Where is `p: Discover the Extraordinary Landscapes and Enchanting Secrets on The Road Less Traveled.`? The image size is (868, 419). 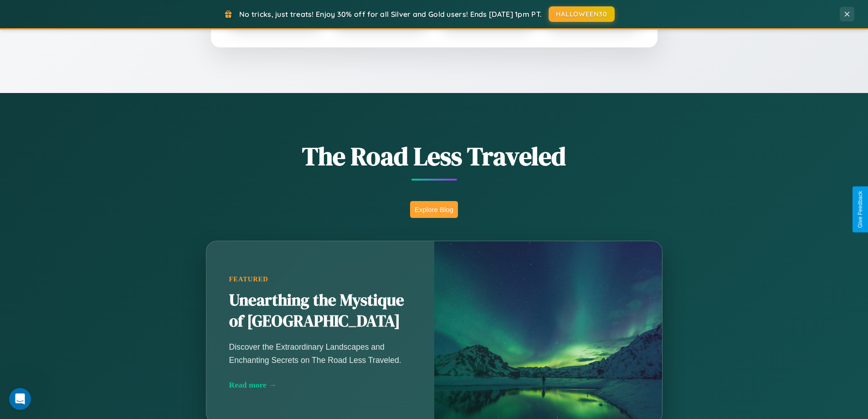 p: Discover the Extraordinary Landscapes and Enchanting Secrets on The Road Less Traveled. is located at coordinates (320, 353).